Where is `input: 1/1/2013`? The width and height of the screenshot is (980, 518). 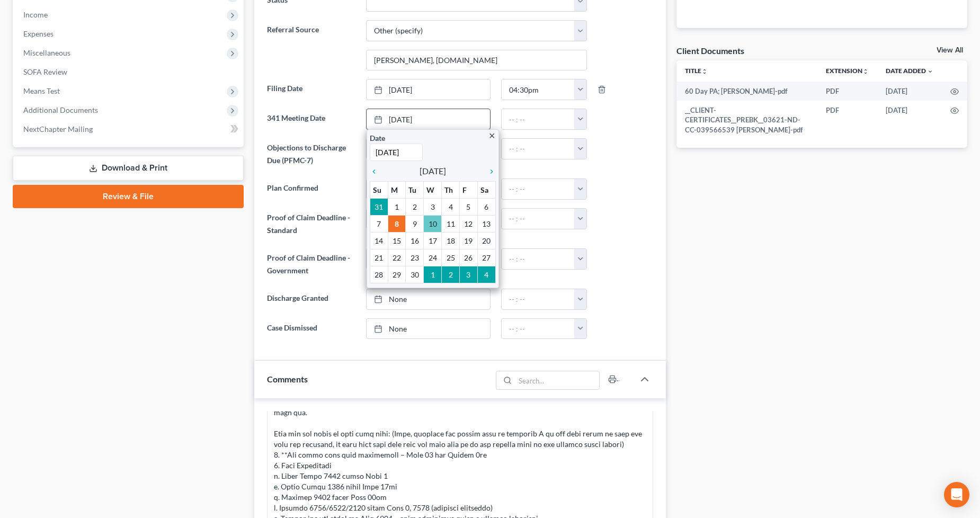
input: 1/1/2013 is located at coordinates (397, 152).